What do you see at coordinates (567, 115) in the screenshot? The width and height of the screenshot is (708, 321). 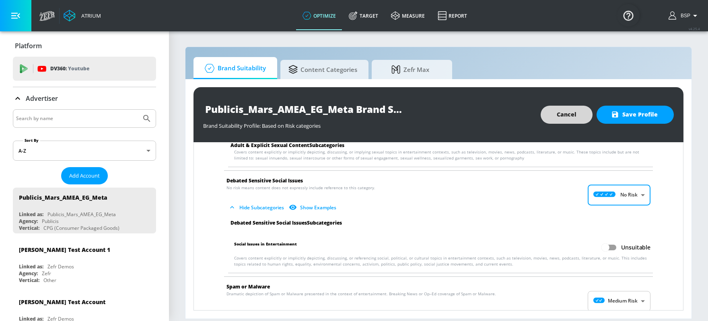 I see `span: Cancel` at bounding box center [567, 115].